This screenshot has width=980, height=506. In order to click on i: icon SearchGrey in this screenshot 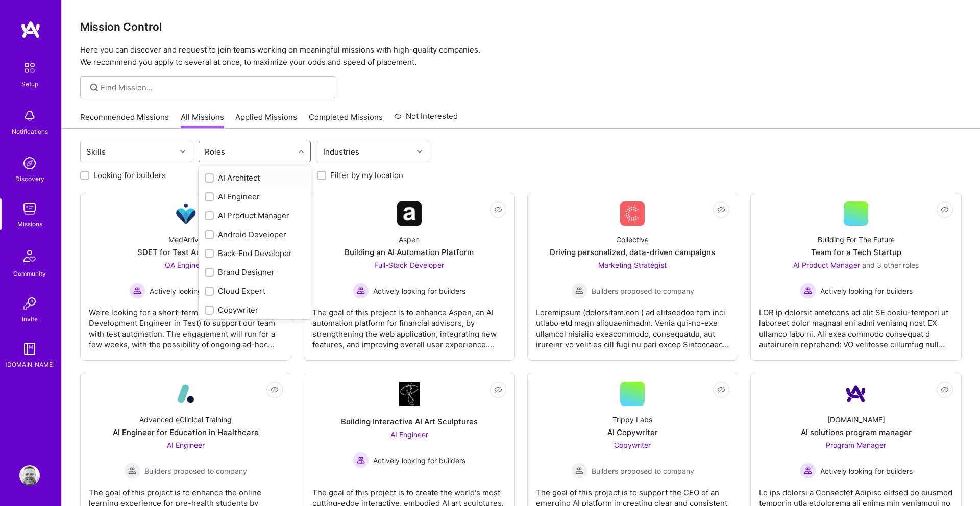, I will do `click(94, 87)`.